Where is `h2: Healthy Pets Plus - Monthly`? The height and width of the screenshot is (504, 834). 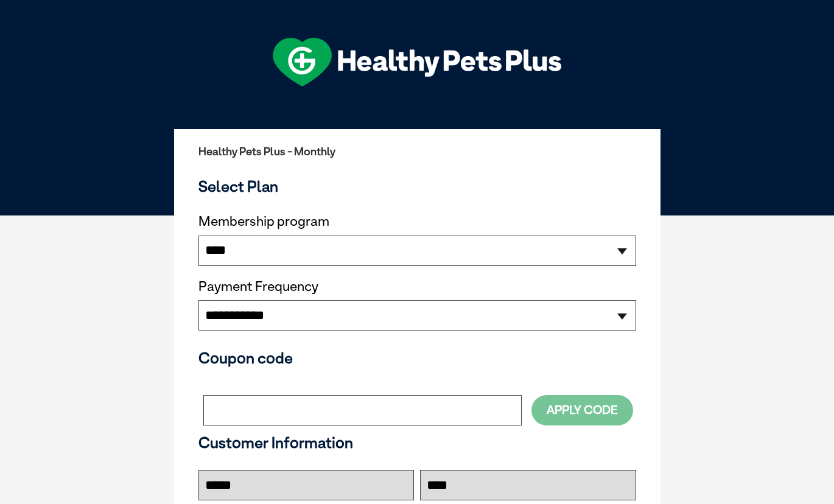 h2: Healthy Pets Plus - Monthly is located at coordinates (417, 152).